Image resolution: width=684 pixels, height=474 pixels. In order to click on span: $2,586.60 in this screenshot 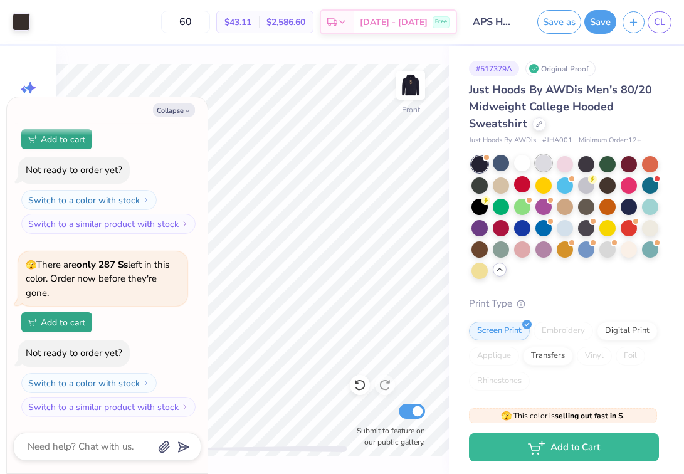, I will do `click(286, 22)`.